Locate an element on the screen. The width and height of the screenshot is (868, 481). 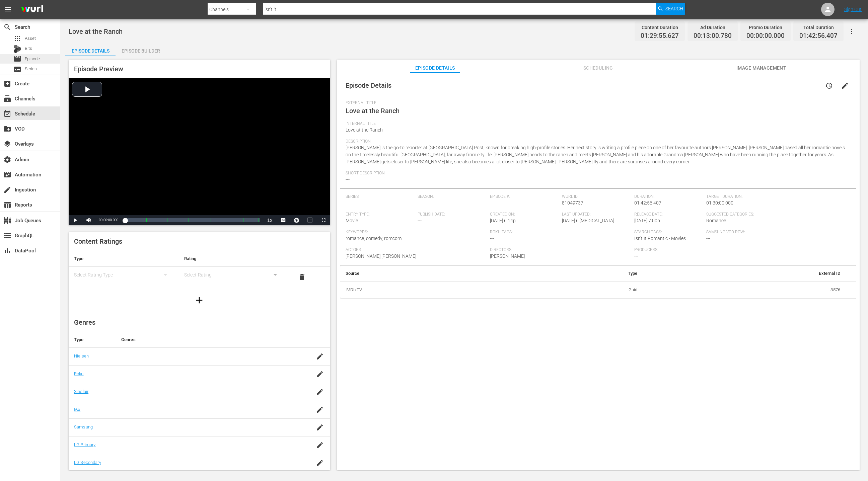
span: Samsung VOD Row: is located at coordinates (740, 233).